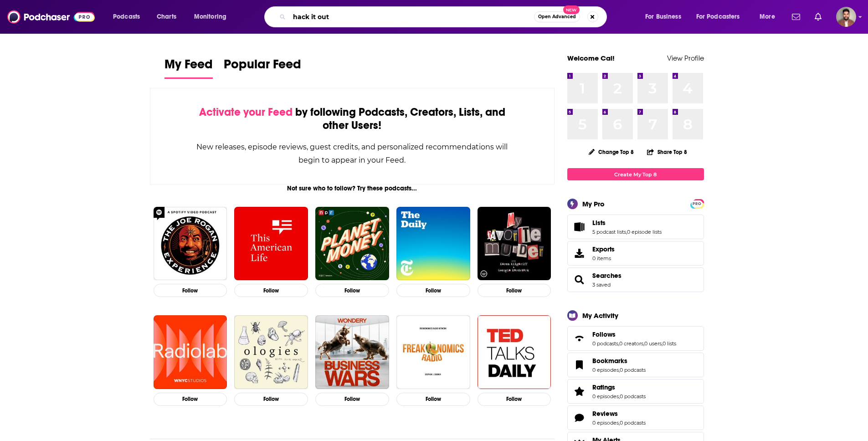  Describe the element at coordinates (271, 352) in the screenshot. I see `a: Ologies with Alie Ward` at that location.